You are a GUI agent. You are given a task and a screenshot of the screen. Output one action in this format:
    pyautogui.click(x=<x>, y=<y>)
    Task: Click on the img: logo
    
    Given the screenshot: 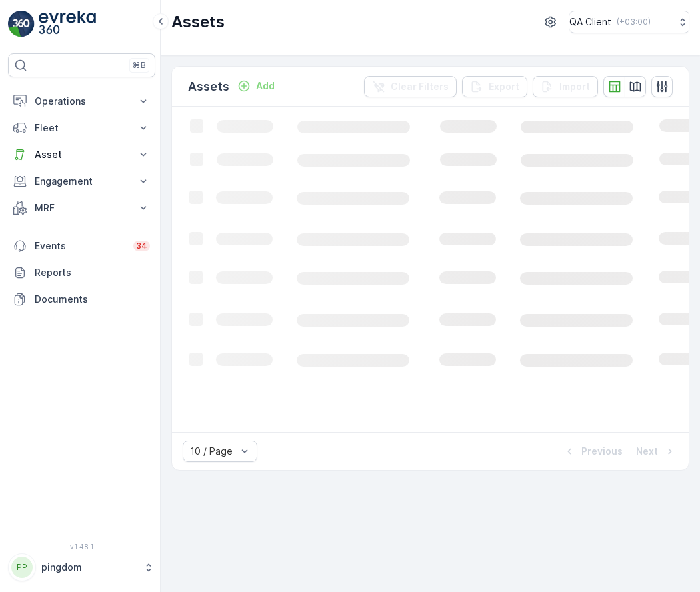 What is the action you would take?
    pyautogui.click(x=22, y=24)
    